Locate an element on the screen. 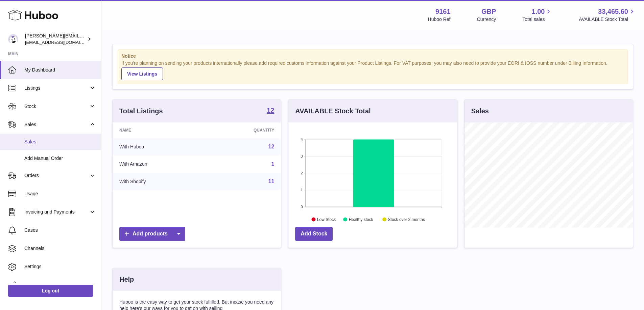  text: Low Stock is located at coordinates (327, 219).